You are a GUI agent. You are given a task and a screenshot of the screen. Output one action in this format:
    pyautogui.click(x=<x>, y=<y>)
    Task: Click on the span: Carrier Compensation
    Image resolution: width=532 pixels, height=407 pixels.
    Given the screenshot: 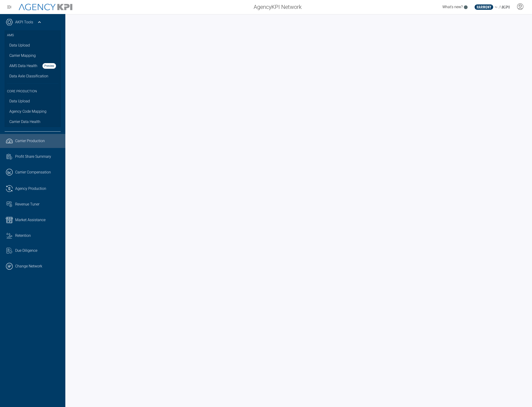 What is the action you would take?
    pyautogui.click(x=33, y=172)
    